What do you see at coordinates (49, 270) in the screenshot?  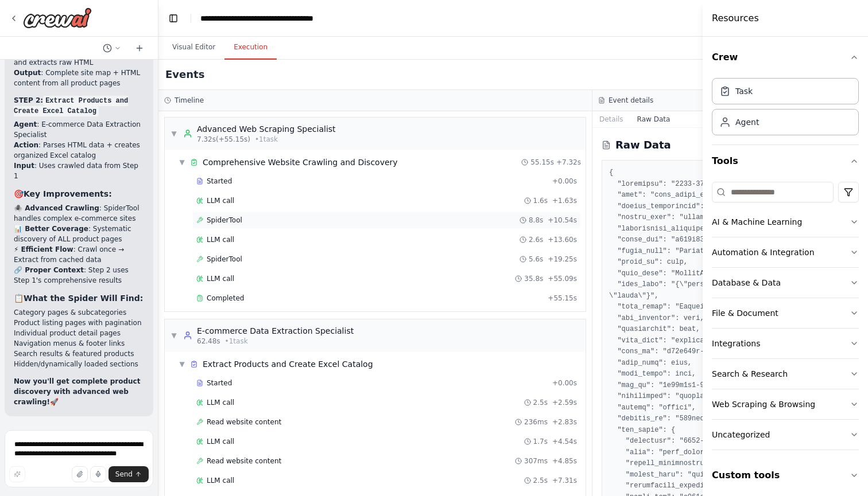 I see `strong: 🔗 Proper Context` at bounding box center [49, 270].